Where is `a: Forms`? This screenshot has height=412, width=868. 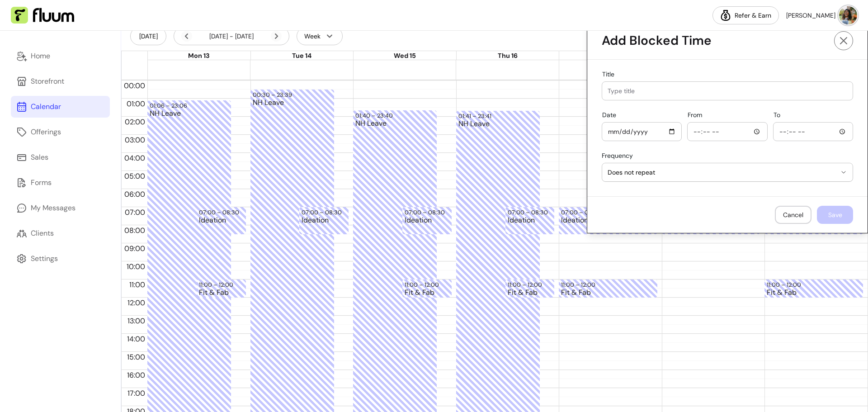 a: Forms is located at coordinates (60, 182).